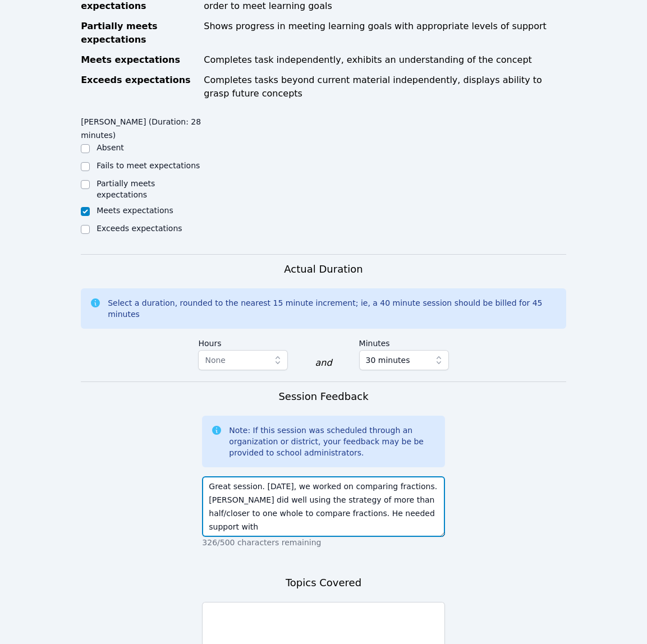  I want to click on div: Shows progress in meeting learning goals with appropriate levels of support, so click(385, 33).